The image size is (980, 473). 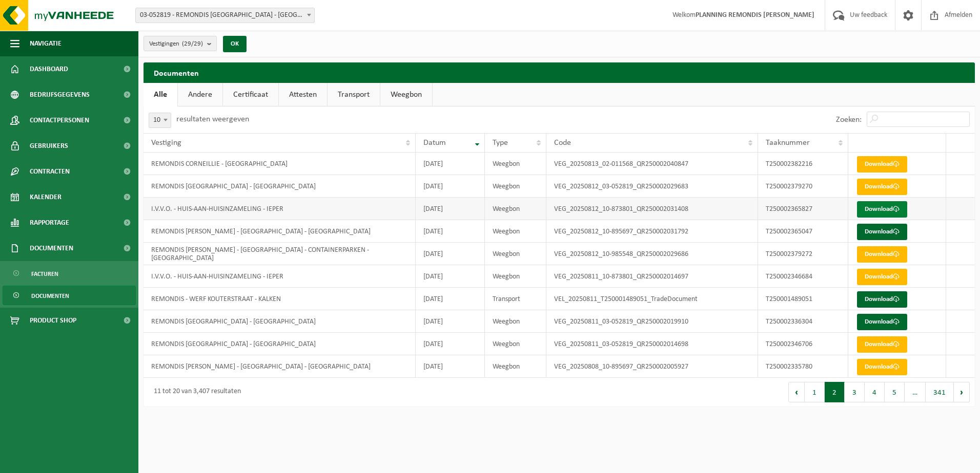 I want to click on a: Documenten, so click(x=69, y=295).